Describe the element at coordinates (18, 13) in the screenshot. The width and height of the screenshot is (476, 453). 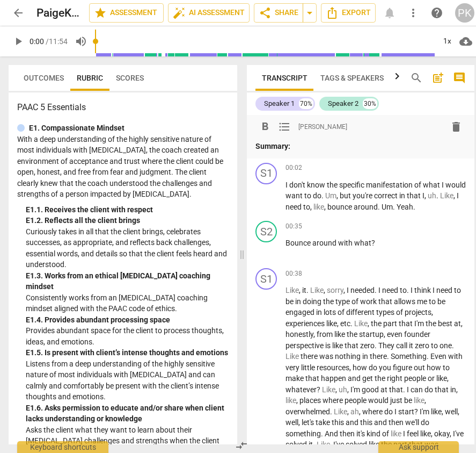
I see `span: arrow_back` at that location.